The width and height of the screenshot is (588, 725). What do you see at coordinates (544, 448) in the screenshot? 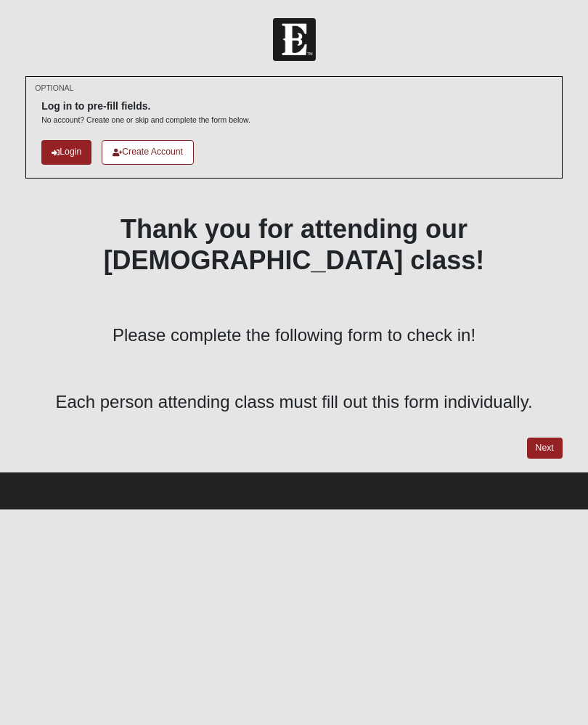
I see `a: Next` at bounding box center [544, 448].